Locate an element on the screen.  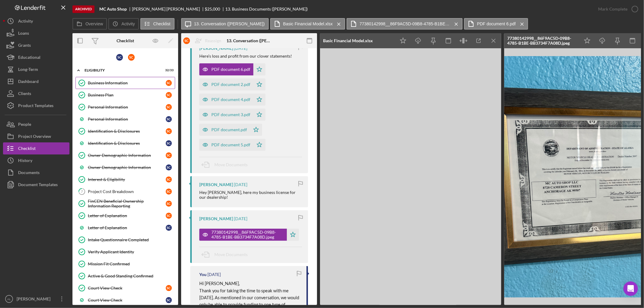
button: Mark Complete is located at coordinates (617, 9).